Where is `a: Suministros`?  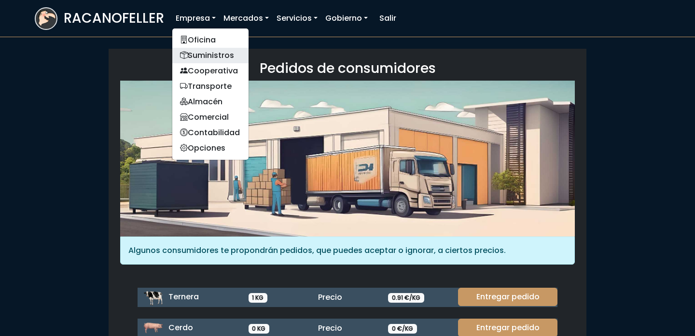 a: Suministros is located at coordinates (210, 56).